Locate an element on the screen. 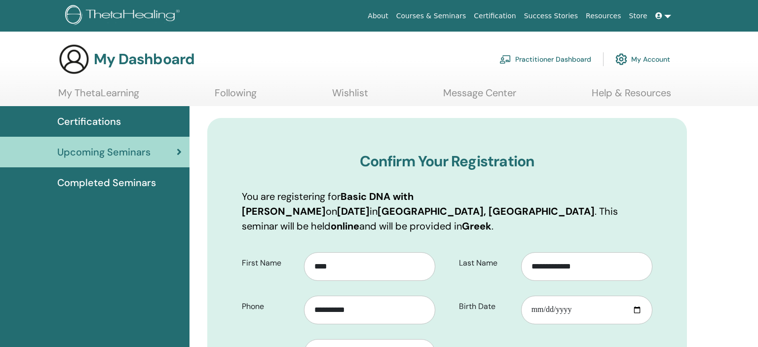  a: Certification is located at coordinates (495, 16).